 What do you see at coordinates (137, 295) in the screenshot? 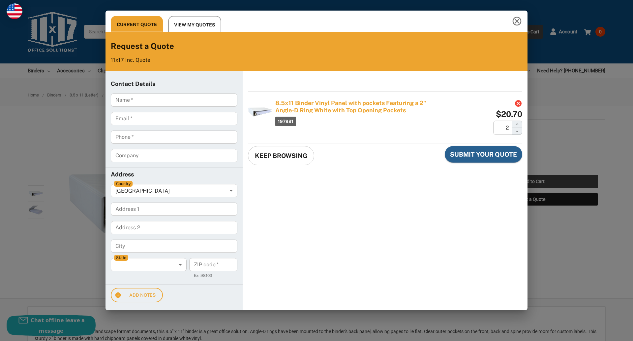
I see `button: Reveal the notes field` at bounding box center [137, 295].